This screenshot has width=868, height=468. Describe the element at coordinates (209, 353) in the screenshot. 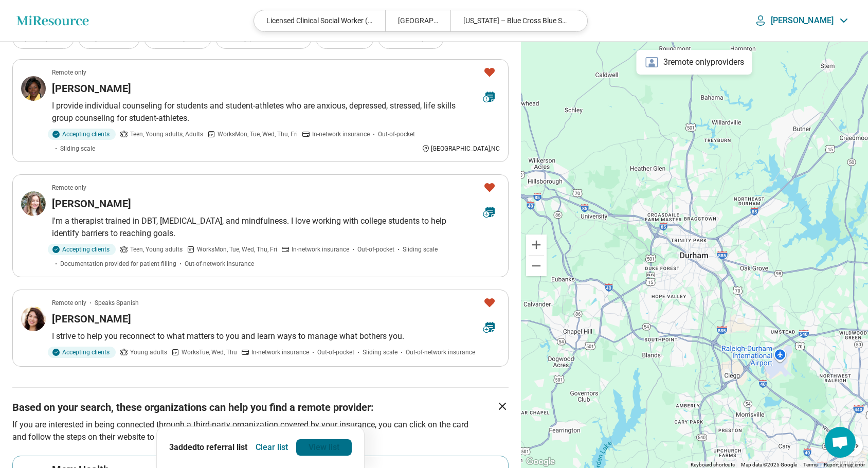

I see `span: Works Tue, Wed, Thu` at that location.